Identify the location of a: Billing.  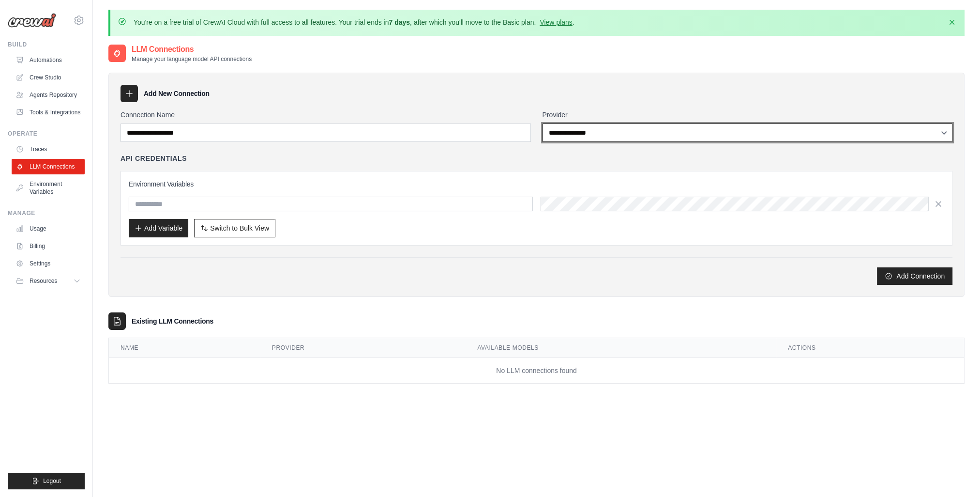
(48, 246).